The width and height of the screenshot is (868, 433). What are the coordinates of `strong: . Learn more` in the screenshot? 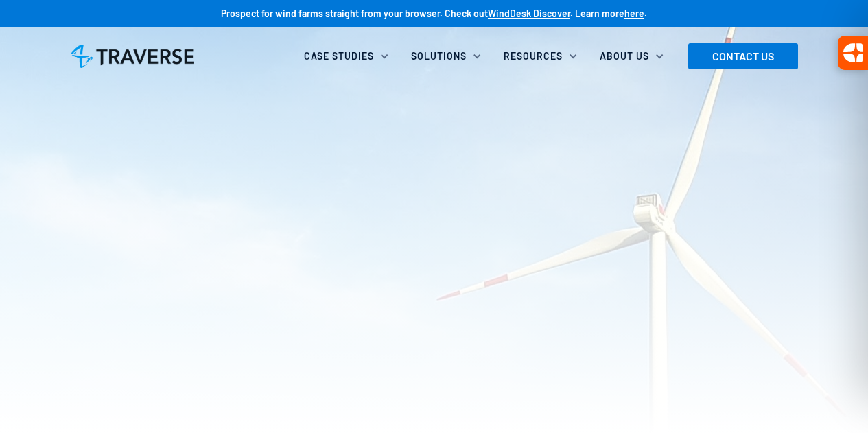 It's located at (597, 13).